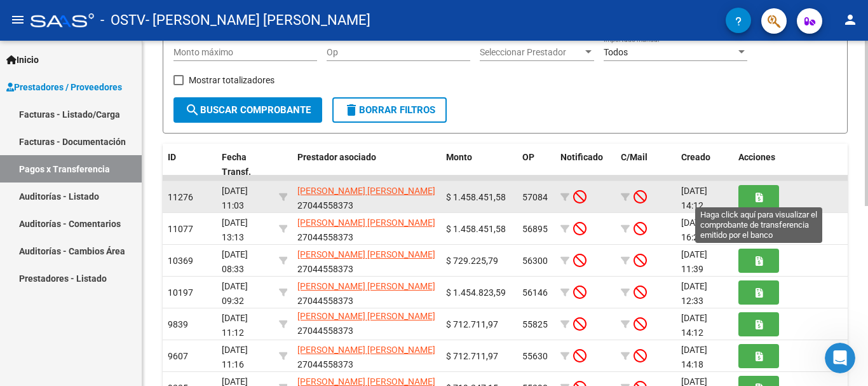  What do you see at coordinates (472, 260) in the screenshot?
I see `span: $ 729.225,79` at bounding box center [472, 260].